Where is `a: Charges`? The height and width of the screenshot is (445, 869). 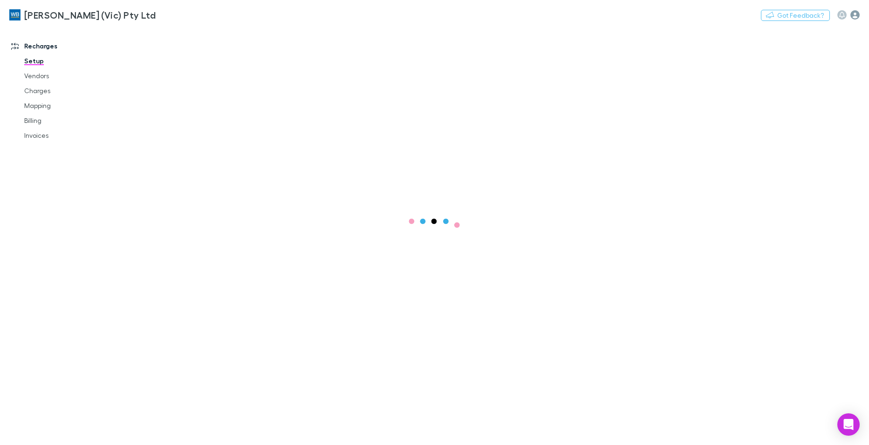
a: Charges is located at coordinates (70, 91).